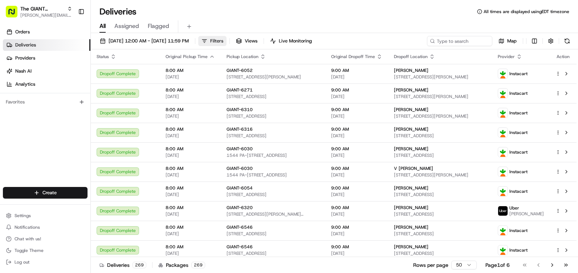 This screenshot has height=273, width=578. What do you see at coordinates (240, 110) in the screenshot?
I see `span: GIANT-6310` at bounding box center [240, 110].